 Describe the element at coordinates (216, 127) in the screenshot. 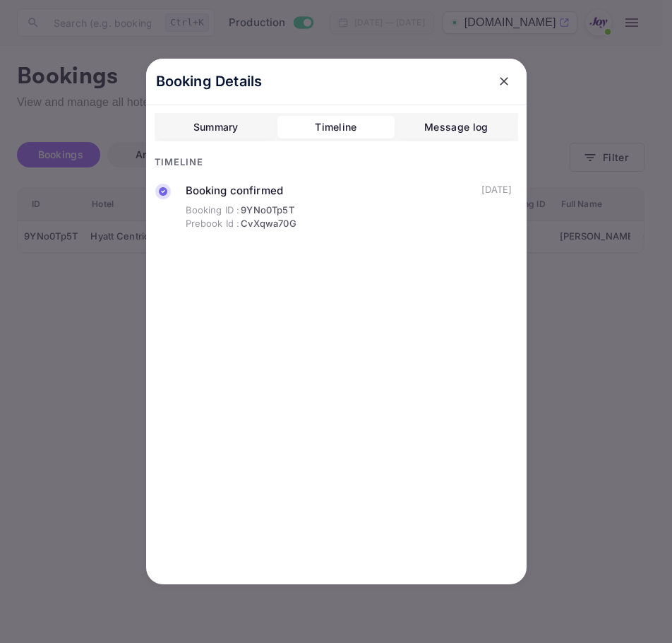

I see `div: Summary` at that location.